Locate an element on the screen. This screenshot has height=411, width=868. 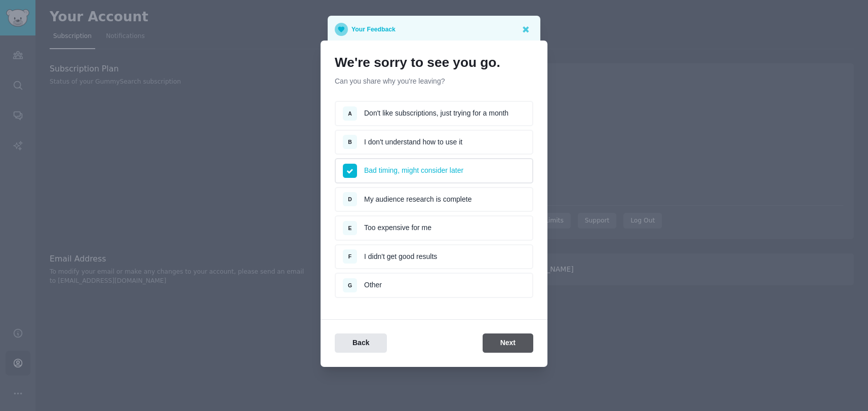
p: Your Feedback is located at coordinates (373, 30).